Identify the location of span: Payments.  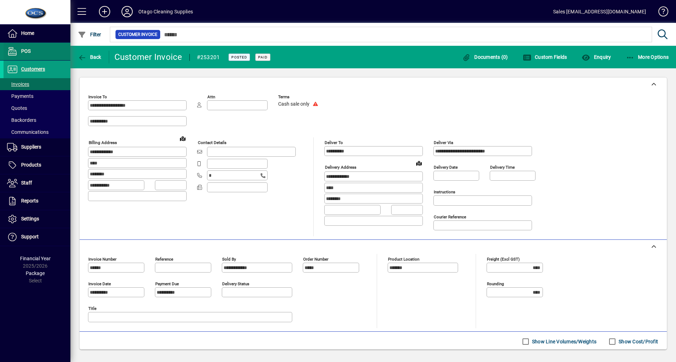
(20, 96).